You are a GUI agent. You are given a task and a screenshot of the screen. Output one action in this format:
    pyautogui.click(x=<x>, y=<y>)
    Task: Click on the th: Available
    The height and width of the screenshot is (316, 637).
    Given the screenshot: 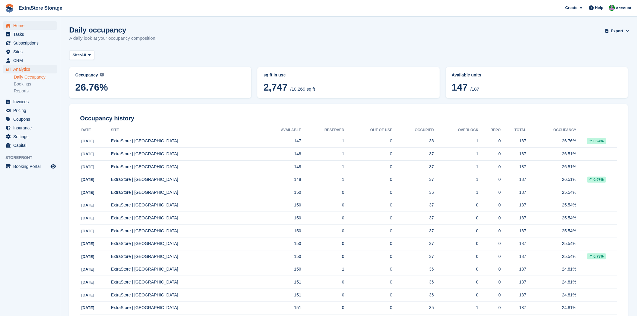 What is the action you would take?
    pyautogui.click(x=279, y=130)
    